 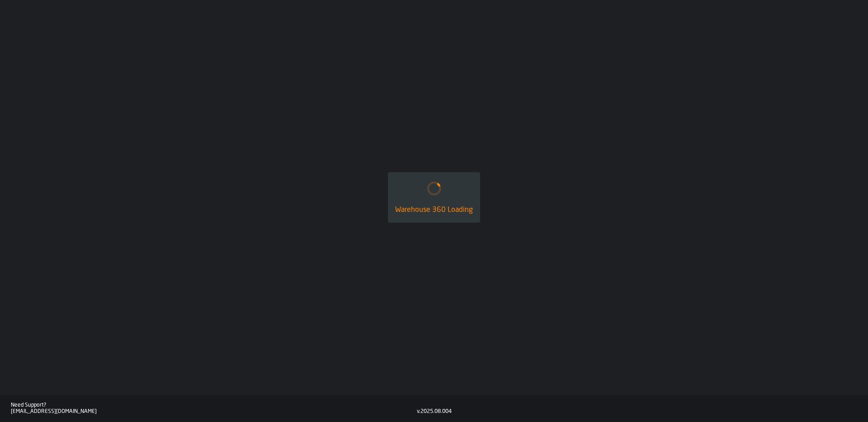 I want to click on div: Need Support?, so click(x=214, y=405).